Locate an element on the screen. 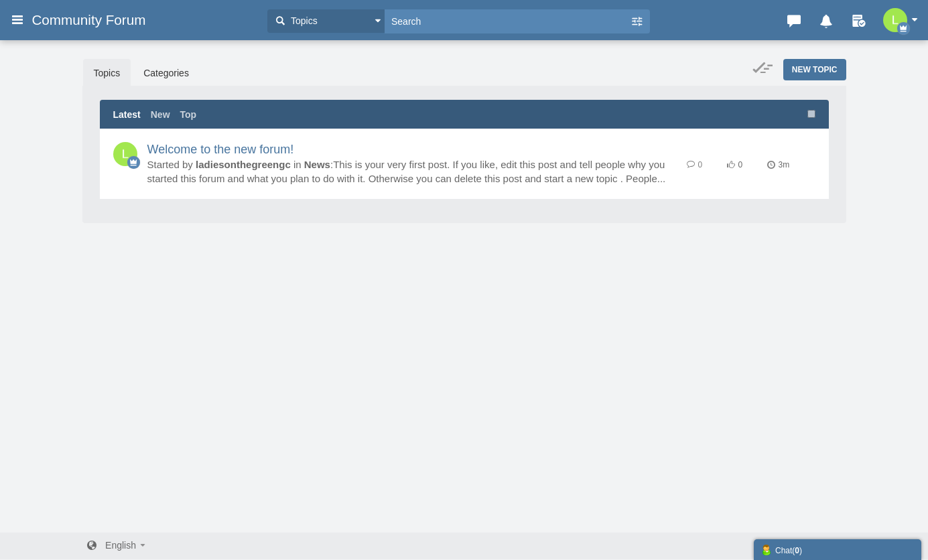 The width and height of the screenshot is (928, 560). span: Community Forum is located at coordinates (93, 20).